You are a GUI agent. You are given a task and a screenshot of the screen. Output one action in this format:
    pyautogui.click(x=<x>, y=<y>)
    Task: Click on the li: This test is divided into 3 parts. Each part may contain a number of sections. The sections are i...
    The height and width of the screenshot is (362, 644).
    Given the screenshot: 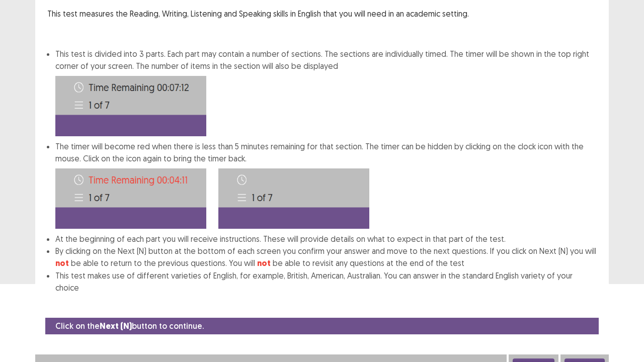 What is the action you would take?
    pyautogui.click(x=326, y=92)
    